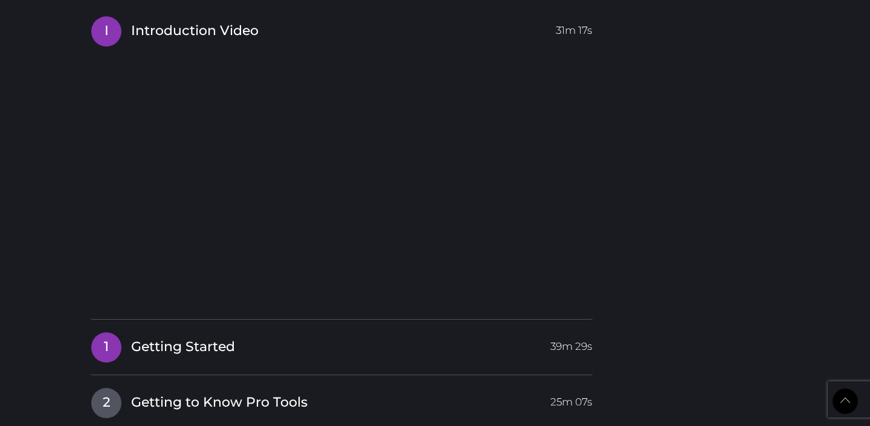  Describe the element at coordinates (341, 28) in the screenshot. I see `a: IIntroduction Video31m 17s` at that location.